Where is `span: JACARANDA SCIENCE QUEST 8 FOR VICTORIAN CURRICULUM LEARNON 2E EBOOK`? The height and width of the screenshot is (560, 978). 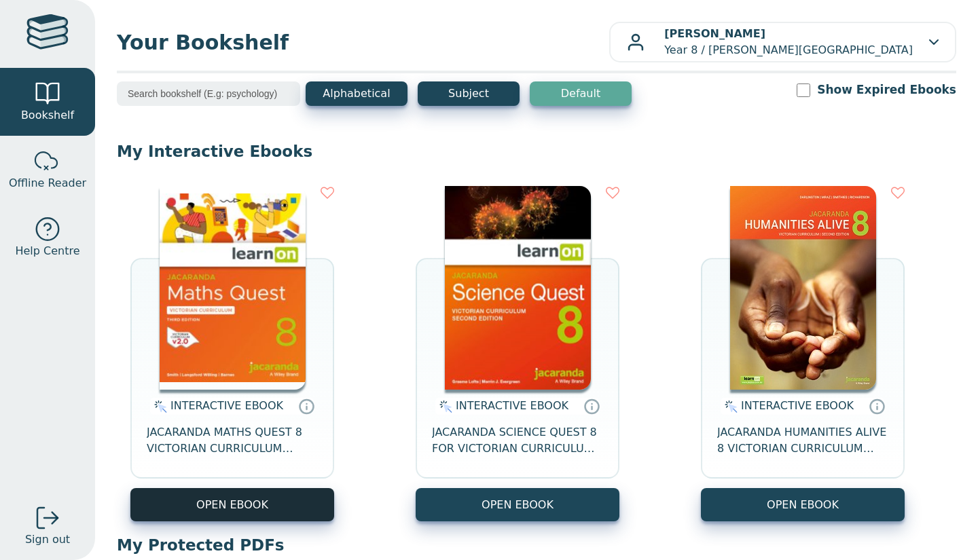
span: JACARANDA SCIENCE QUEST 8 FOR VICTORIAN CURRICULUM LEARNON 2E EBOOK is located at coordinates (517, 441).